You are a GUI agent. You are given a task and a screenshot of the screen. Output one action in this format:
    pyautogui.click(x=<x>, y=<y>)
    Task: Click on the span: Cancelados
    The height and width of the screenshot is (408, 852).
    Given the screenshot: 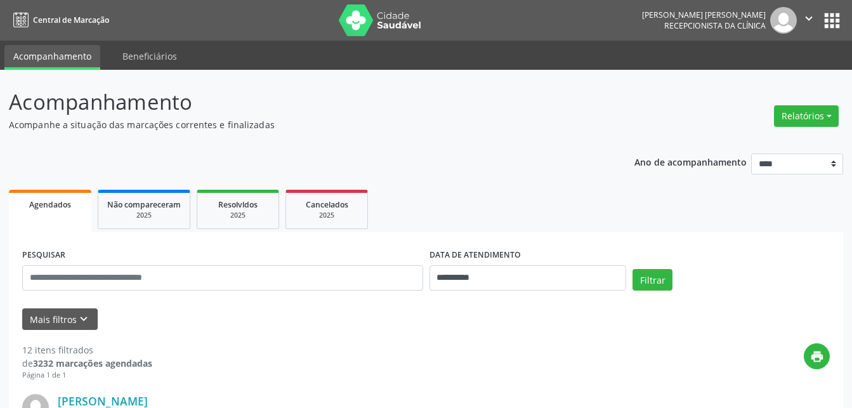 What is the action you would take?
    pyautogui.click(x=327, y=204)
    